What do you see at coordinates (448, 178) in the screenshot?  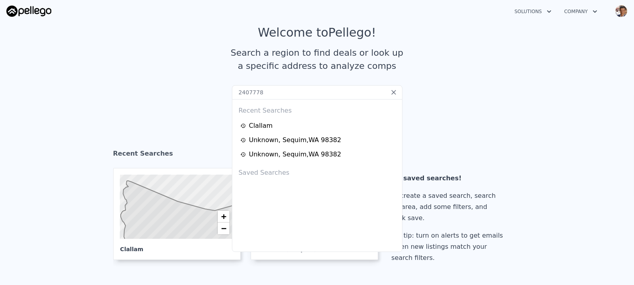 I see `div: No saved searches!` at bounding box center [448, 178].